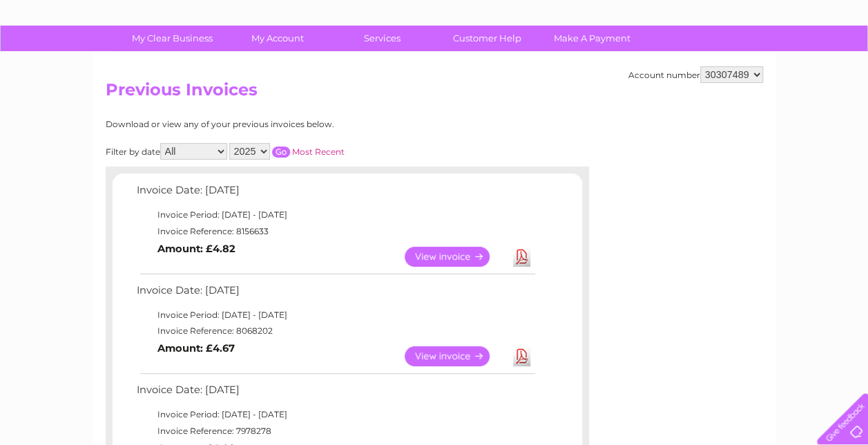  What do you see at coordinates (335, 431) in the screenshot?
I see `td: Invoice Reference: 7978278` at bounding box center [335, 431].